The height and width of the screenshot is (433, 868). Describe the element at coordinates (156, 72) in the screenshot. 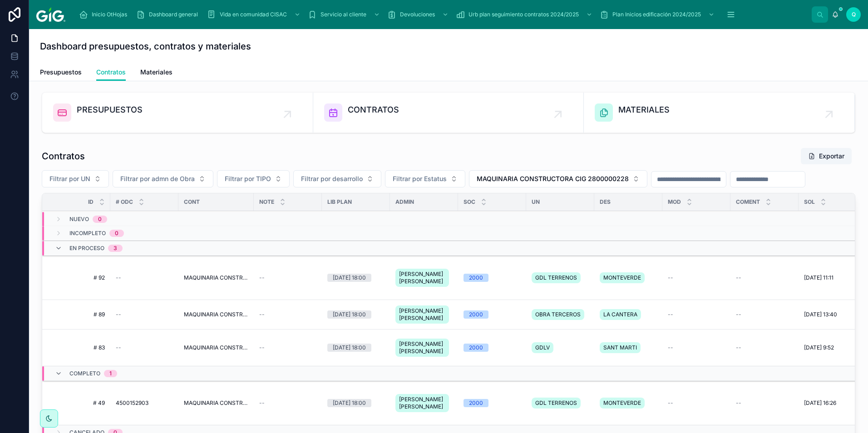

I see `span: Materiales` at that location.